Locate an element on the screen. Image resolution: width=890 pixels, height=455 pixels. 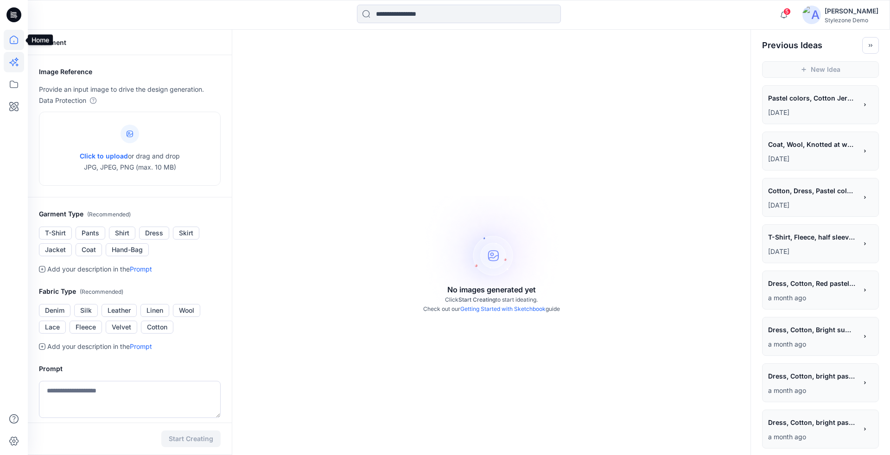
button: T-Shirt is located at coordinates (55, 233).